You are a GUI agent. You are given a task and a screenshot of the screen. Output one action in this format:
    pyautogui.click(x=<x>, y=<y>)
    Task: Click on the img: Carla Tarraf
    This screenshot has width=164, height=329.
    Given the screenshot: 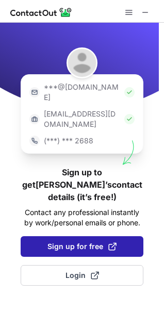 What is the action you would take?
    pyautogui.click(x=82, y=63)
    